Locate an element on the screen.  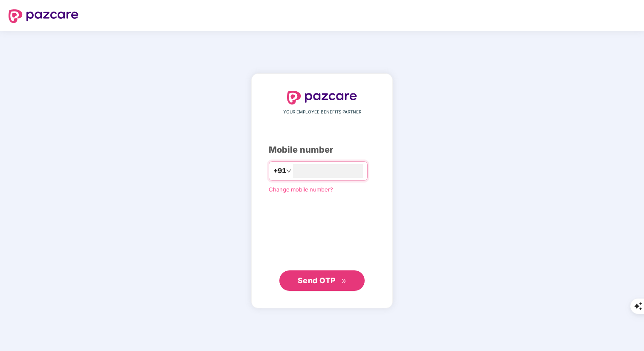
button: Send OTPdouble-right is located at coordinates (322, 281).